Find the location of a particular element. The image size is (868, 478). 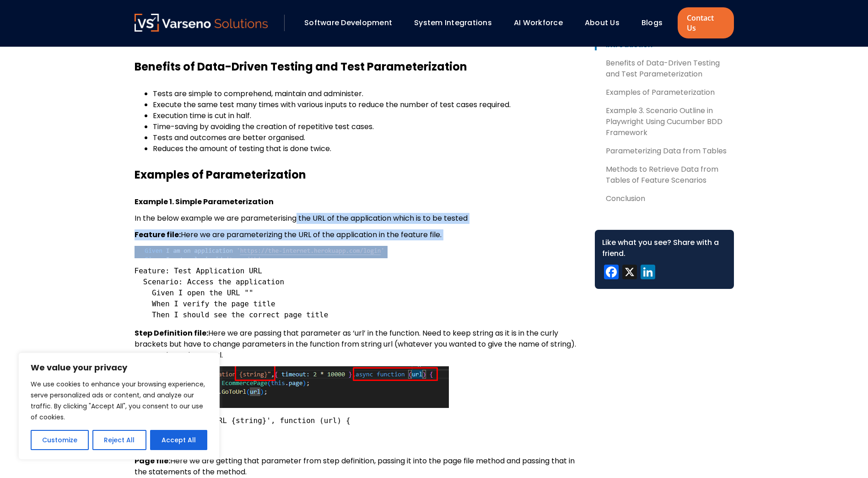

p: Here we are parameterizing the URL of th is located at coordinates (357, 235).